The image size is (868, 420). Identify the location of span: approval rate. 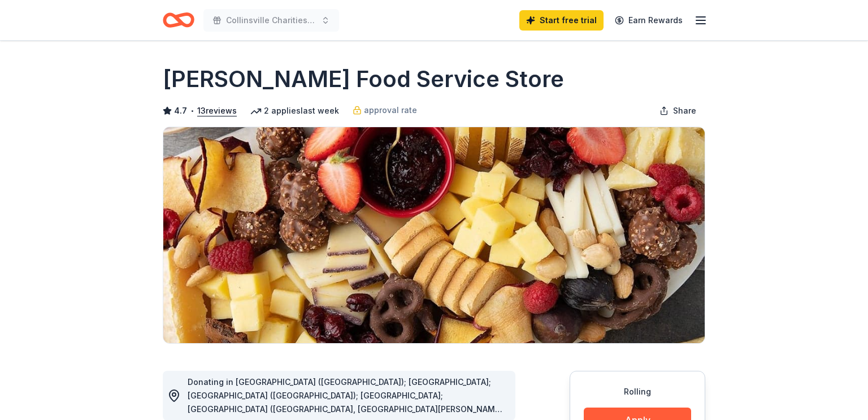
(390, 111).